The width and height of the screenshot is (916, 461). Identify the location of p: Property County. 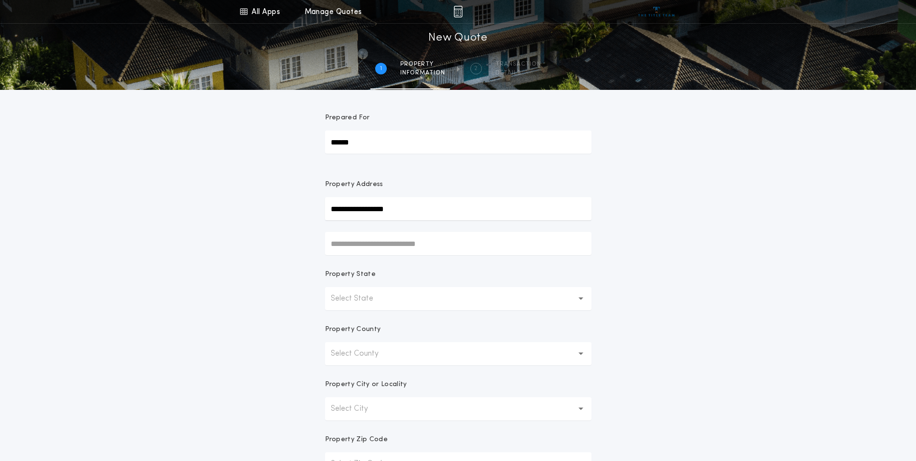
(353, 329).